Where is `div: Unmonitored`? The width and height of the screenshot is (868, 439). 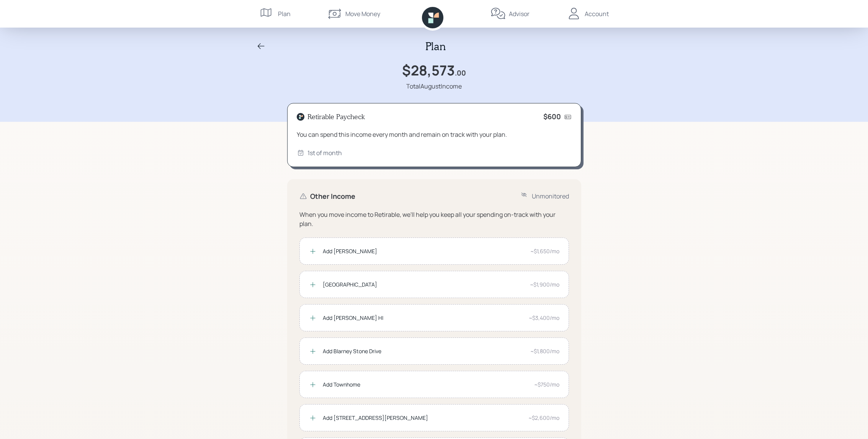 div: Unmonitored is located at coordinates (550, 196).